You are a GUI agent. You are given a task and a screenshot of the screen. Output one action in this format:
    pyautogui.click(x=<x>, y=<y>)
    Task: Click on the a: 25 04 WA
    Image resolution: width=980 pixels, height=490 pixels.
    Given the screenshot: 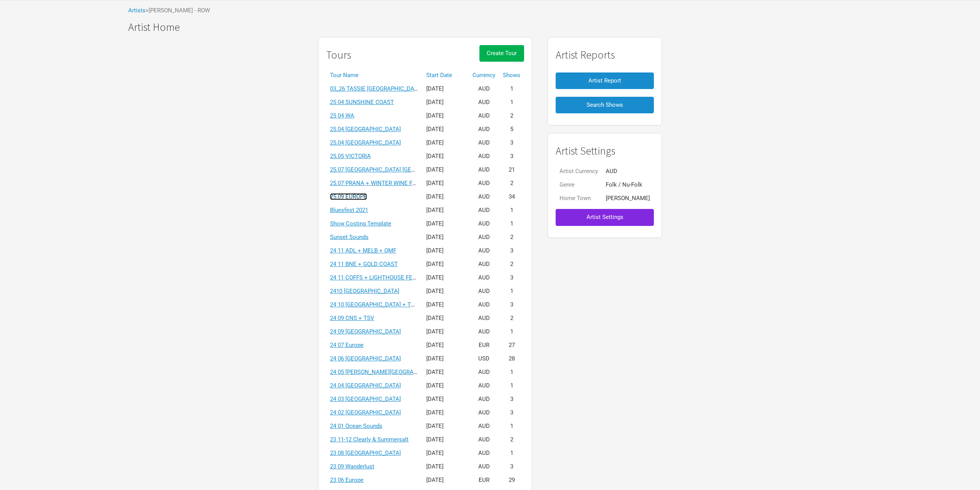 What is the action you would take?
    pyautogui.click(x=342, y=115)
    